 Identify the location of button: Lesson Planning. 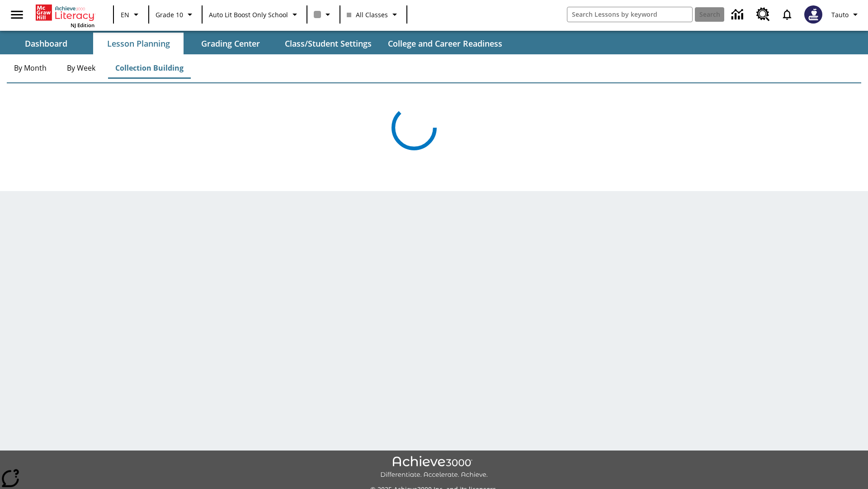
(139, 43).